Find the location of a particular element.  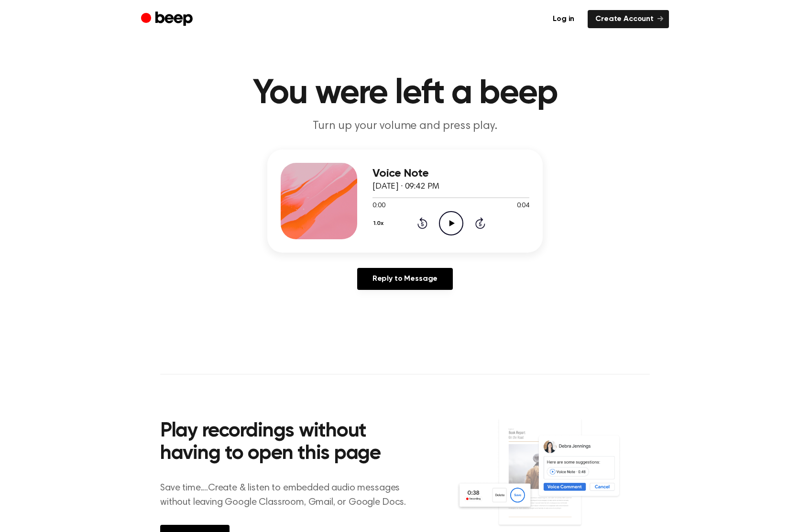

h2: Play recordings without having to open this page is located at coordinates (289, 443).